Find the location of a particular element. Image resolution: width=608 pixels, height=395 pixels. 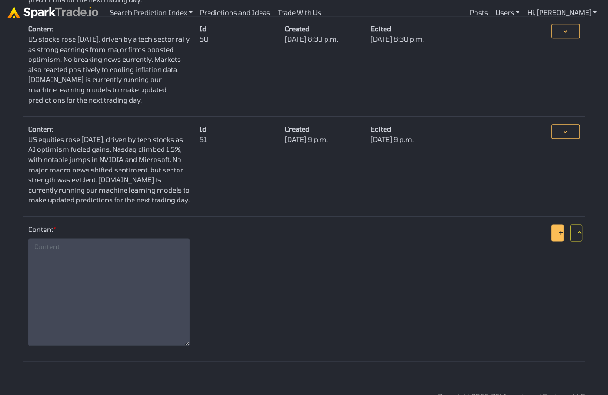

dd: 51 is located at coordinates (237, 140).